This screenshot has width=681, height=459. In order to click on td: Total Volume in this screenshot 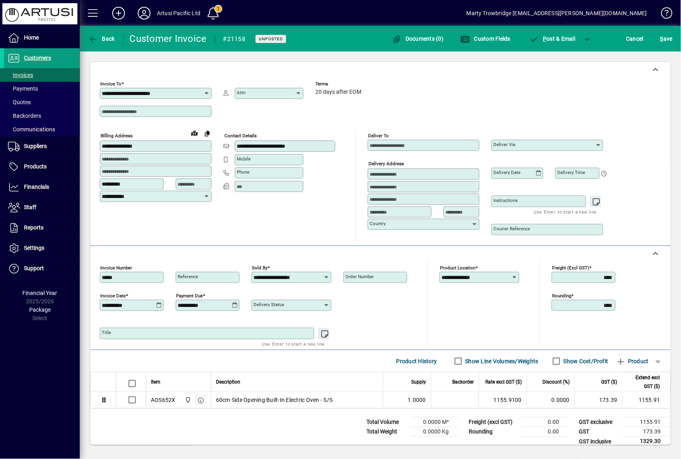, I will do `click(387, 423)`.